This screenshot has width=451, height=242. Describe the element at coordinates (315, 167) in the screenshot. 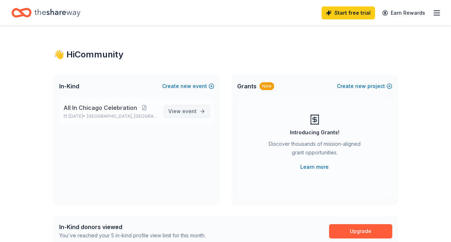

I see `a: Learn more` at that location.